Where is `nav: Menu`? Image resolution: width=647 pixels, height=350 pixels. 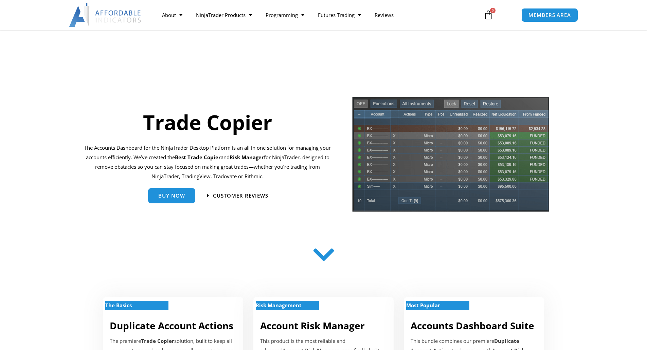
nav: Menu is located at coordinates (315, 15).